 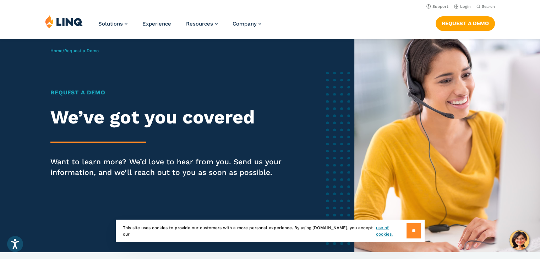 I want to click on button: Open Search Bar, so click(x=486, y=6).